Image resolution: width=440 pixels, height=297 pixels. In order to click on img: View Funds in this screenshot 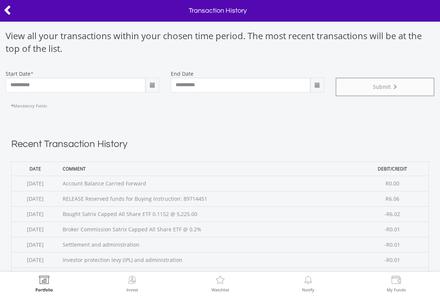, I will do `click(396, 281)`.